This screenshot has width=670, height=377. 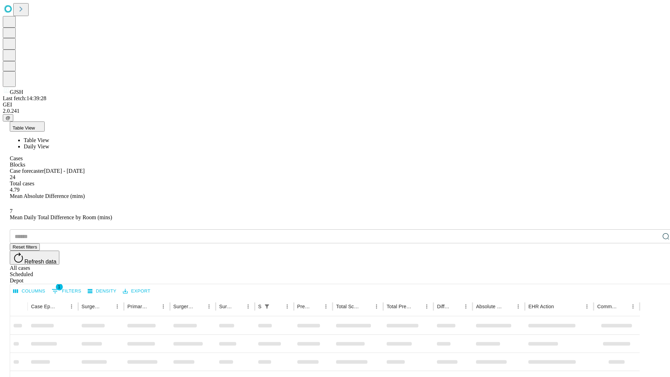 What do you see at coordinates (25, 247) in the screenshot?
I see `button: Reset filters` at bounding box center [25, 247].